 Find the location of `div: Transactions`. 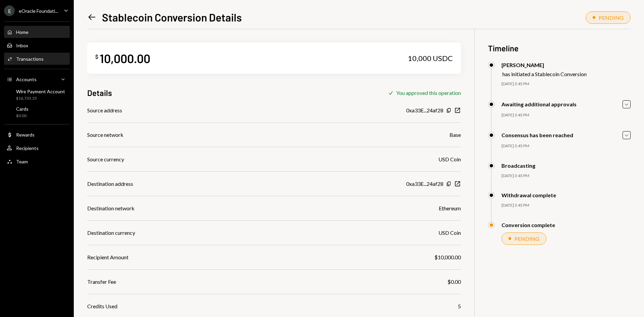

div: Transactions is located at coordinates (30, 59).